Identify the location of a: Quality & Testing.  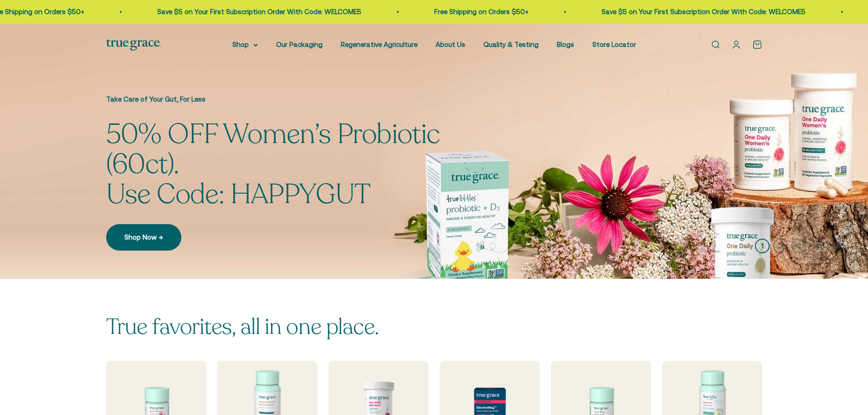
(511, 44).